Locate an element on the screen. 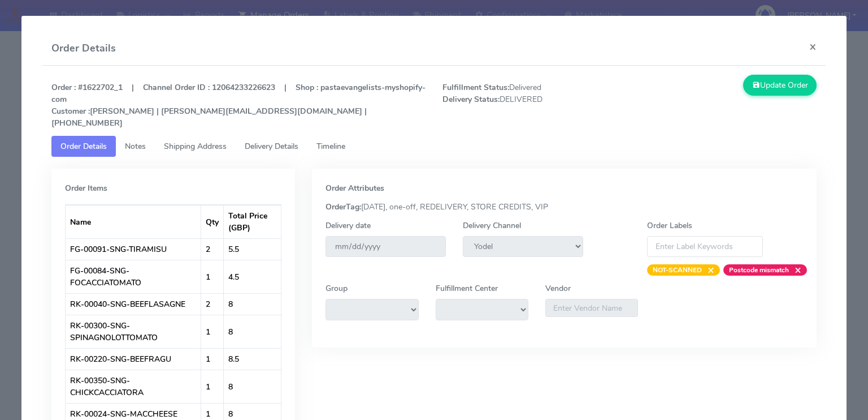 This screenshot has width=868, height=420. td: RK-00040-SNG-BEEFLASAGNE is located at coordinates (133, 303).